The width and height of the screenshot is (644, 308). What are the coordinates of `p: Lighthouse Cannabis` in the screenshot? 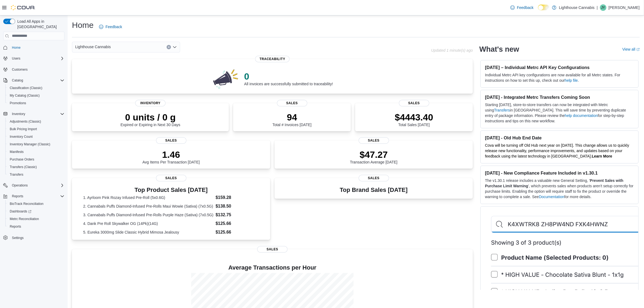 It's located at (577, 8).